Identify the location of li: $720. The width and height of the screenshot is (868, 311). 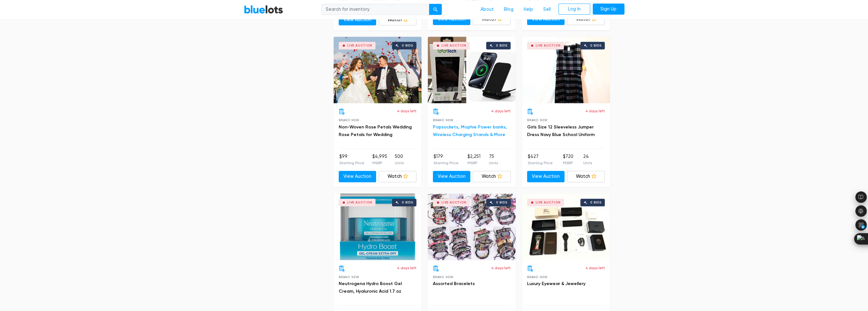
(568, 160).